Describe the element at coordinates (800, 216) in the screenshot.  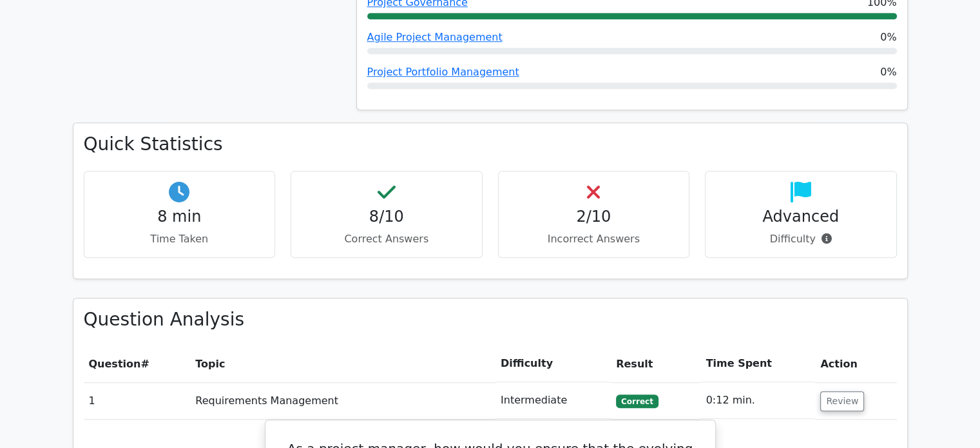
I see `h4: Advanced` at that location.